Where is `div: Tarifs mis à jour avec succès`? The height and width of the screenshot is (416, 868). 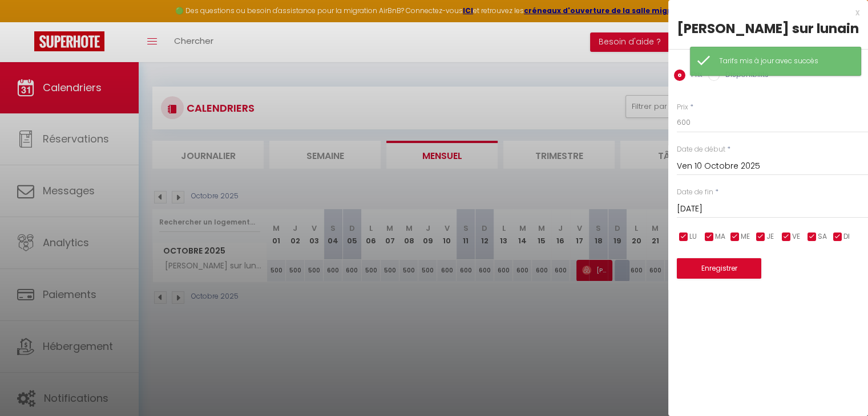 div: Tarifs mis à jour avec succès is located at coordinates (784, 61).